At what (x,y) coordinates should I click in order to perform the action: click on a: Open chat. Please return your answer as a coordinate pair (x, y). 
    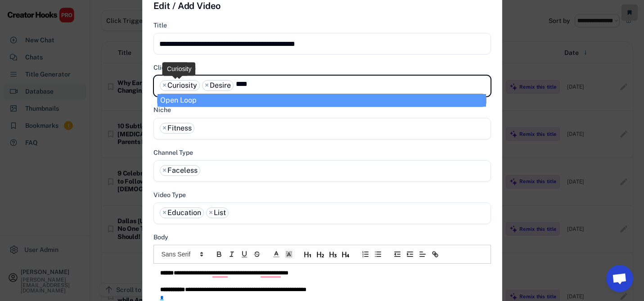
    Looking at the image, I should click on (620, 278).